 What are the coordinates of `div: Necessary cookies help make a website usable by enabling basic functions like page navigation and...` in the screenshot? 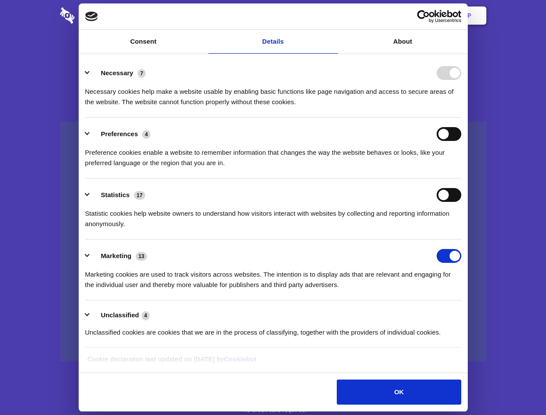 It's located at (273, 93).